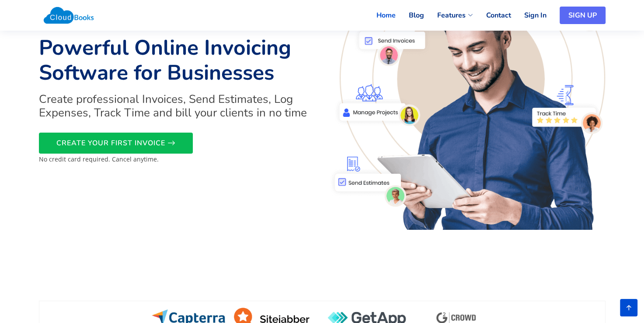 Image resolution: width=644 pixels, height=323 pixels. Describe the element at coordinates (582, 15) in the screenshot. I see `a: SIGN UP` at that location.